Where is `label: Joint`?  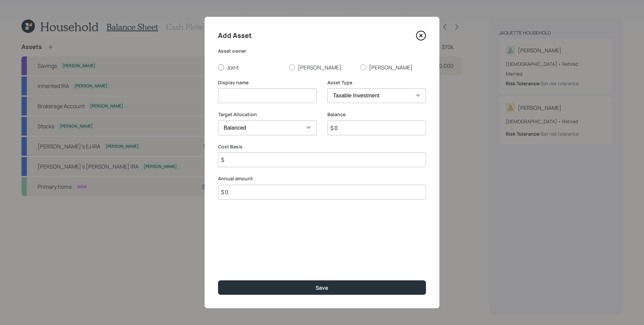
label: Joint is located at coordinates (251, 67).